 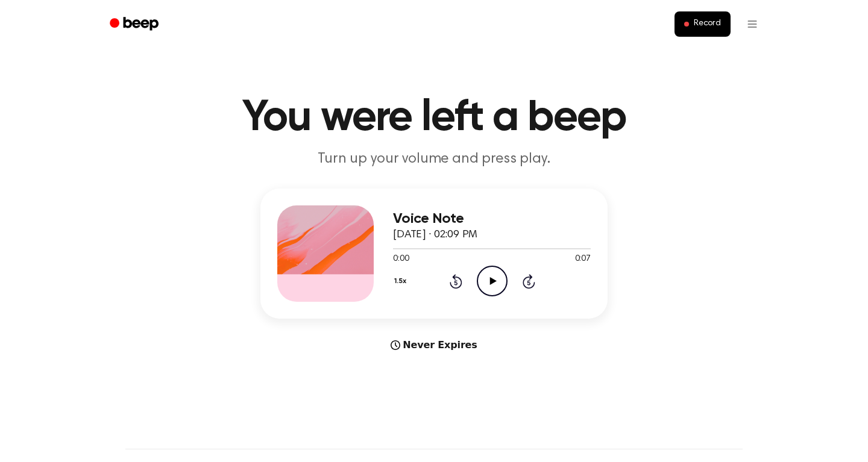 What do you see at coordinates (135, 24) in the screenshot?
I see `a: Beep` at bounding box center [135, 24].